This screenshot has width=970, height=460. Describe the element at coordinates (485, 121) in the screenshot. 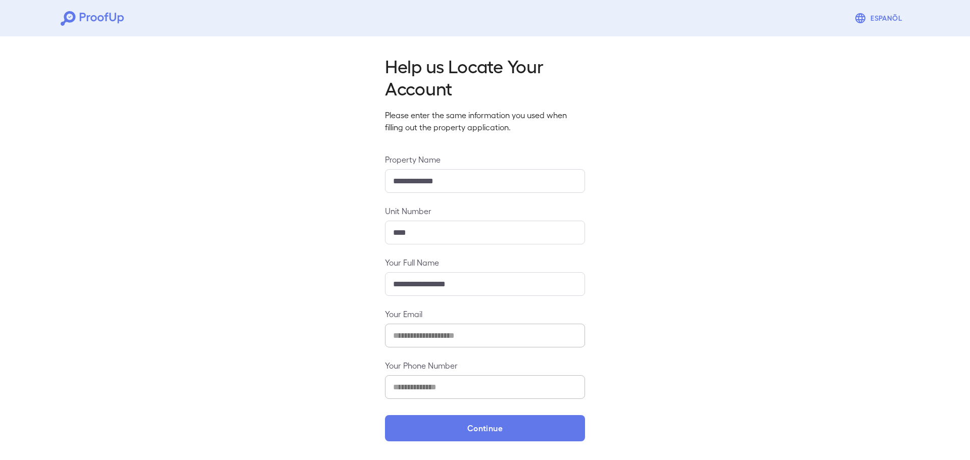

I see `p: Please enter the same information you used when filling out the property application.` at that location.